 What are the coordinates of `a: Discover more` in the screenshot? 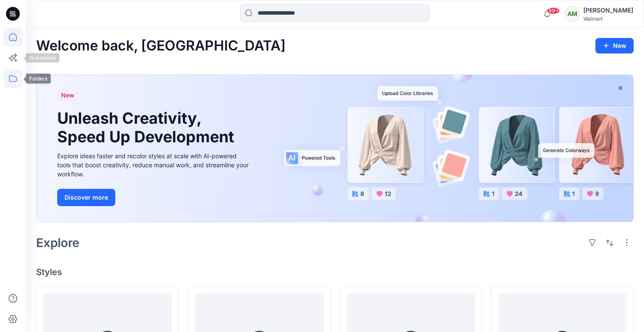 It's located at (154, 197).